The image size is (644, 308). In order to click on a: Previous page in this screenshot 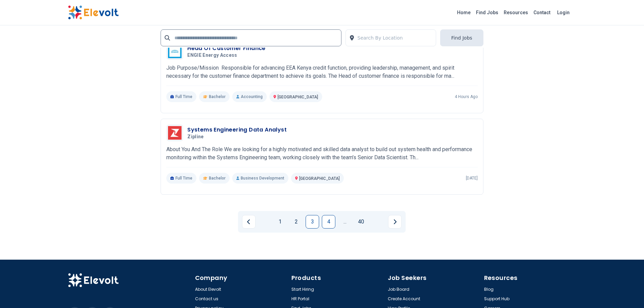, I will do `click(249, 222)`.